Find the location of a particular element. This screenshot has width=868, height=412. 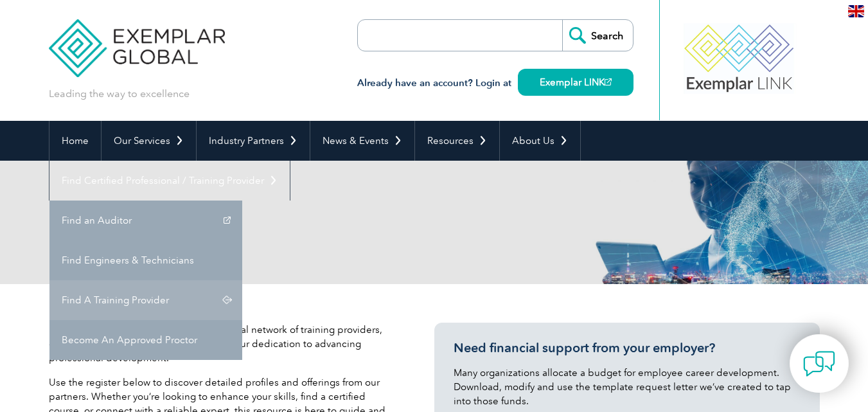

a: Our Services is located at coordinates (148, 141).